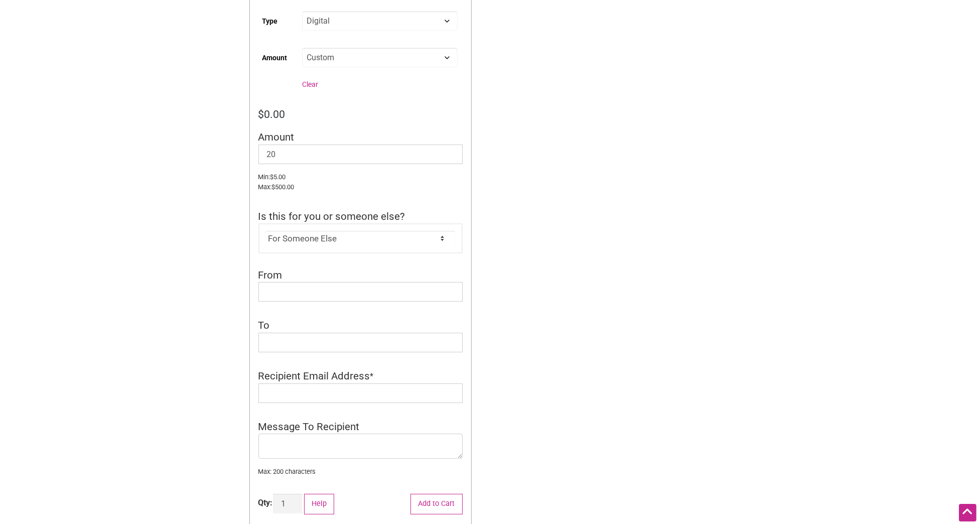 The width and height of the screenshot is (979, 524). I want to click on span: To, so click(264, 325).